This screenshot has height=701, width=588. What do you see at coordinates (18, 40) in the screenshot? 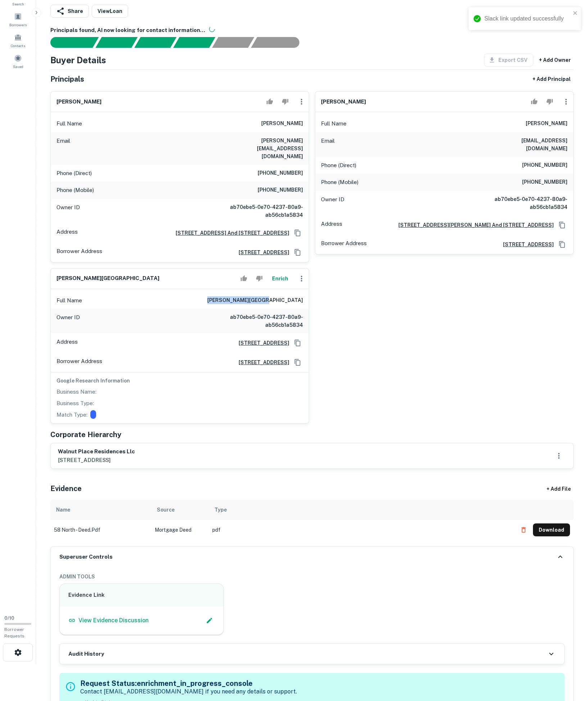
I see `div: Contacts` at bounding box center [18, 40].